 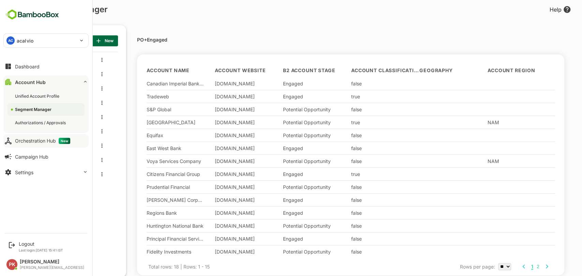 I want to click on button: 1, so click(x=508, y=267).